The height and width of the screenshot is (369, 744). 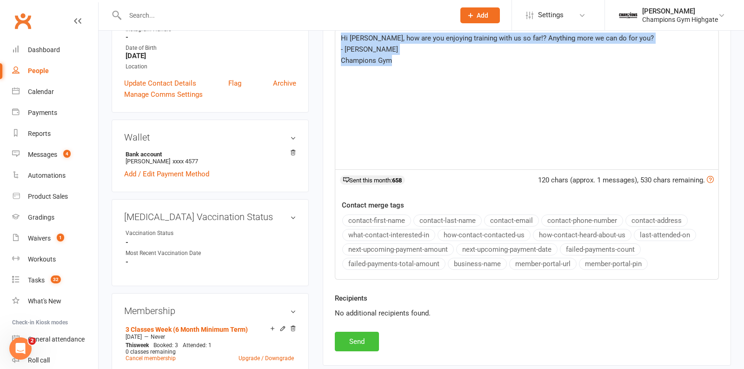 What do you see at coordinates (48, 196) in the screenshot?
I see `div: Product Sales` at bounding box center [48, 196].